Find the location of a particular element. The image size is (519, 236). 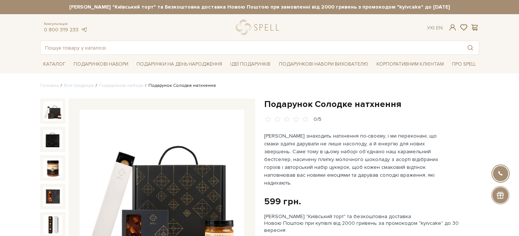

a: Подарункові набори вихователю is located at coordinates (324, 64).